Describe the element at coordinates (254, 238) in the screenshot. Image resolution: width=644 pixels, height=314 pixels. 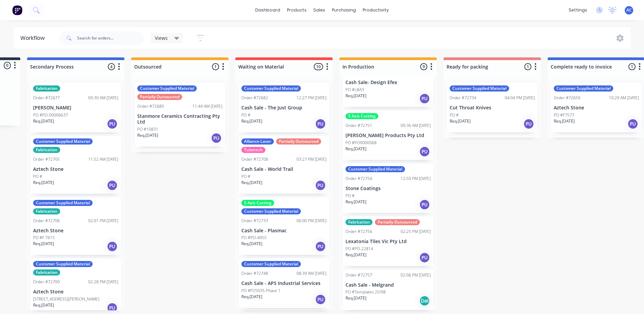
I see `p: PO #PO-4055` at that location.